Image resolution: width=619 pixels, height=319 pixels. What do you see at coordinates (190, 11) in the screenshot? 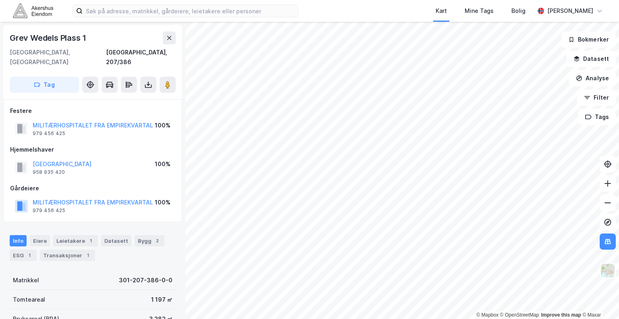
I see `input: Søk på adresse, matrikkel, gårdeiere, leietakere eller personer` at bounding box center [190, 11].